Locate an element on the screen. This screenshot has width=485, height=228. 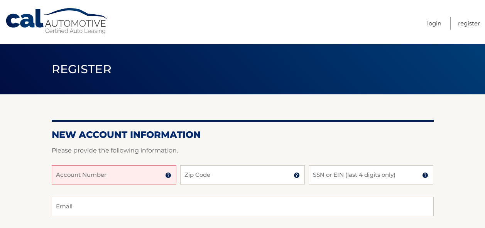
a: Cal Automotive is located at coordinates (57, 21).